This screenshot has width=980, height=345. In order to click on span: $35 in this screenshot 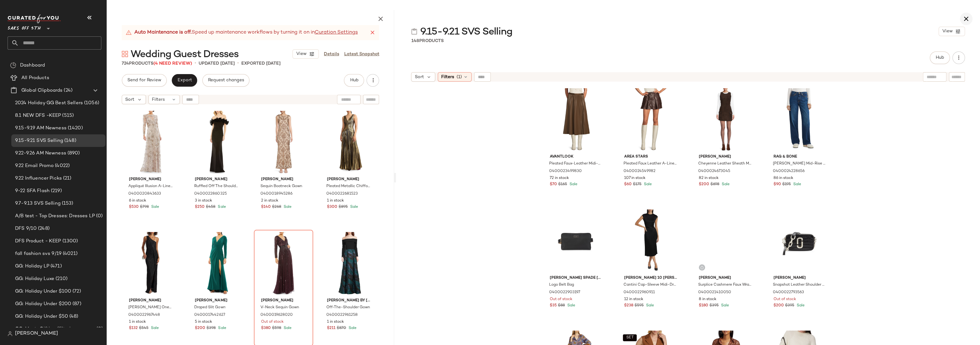, I will do `click(553, 305)`.